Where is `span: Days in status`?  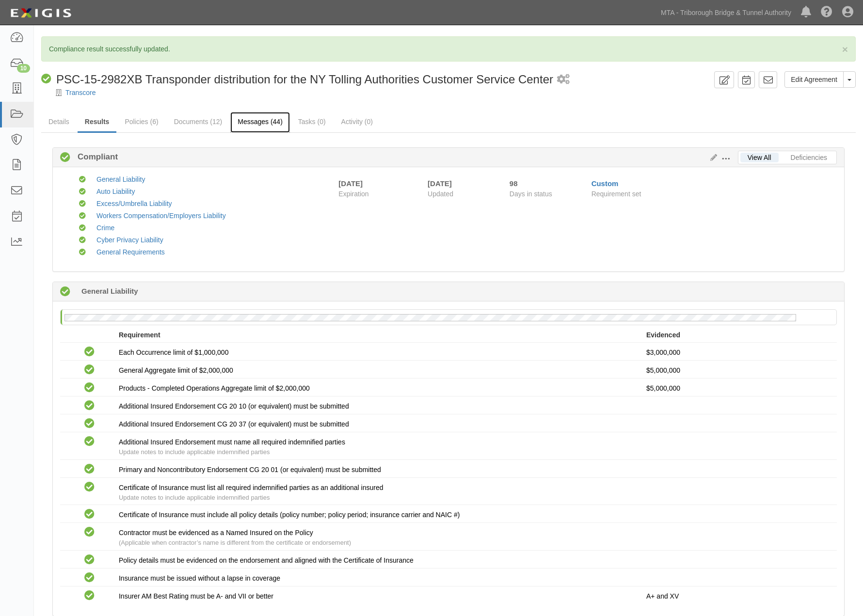 span: Days in status is located at coordinates (531, 193).